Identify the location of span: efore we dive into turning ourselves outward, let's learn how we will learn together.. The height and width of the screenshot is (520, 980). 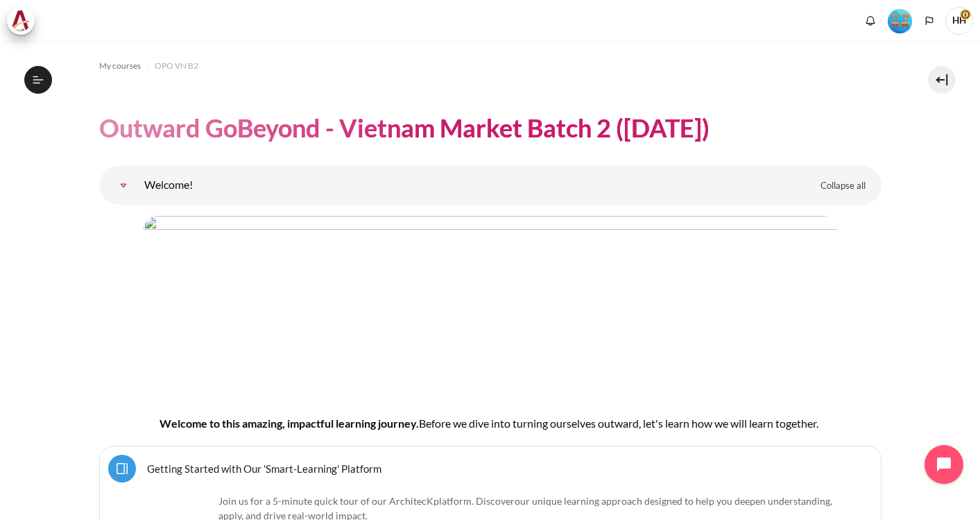
(622, 423).